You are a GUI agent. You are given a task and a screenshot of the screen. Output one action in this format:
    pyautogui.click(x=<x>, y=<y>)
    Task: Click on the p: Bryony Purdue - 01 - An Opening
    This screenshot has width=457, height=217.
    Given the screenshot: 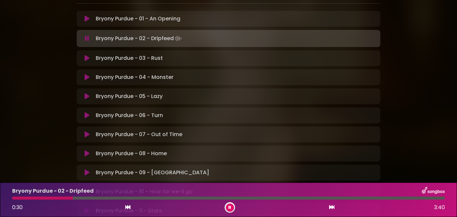 What is the action you would take?
    pyautogui.click(x=138, y=19)
    